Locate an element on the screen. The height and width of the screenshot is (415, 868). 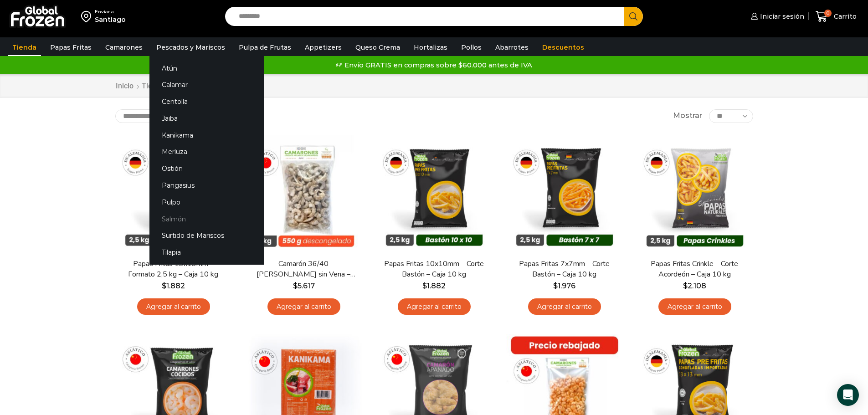
a: Surtido de Mariscos is located at coordinates (207, 235).